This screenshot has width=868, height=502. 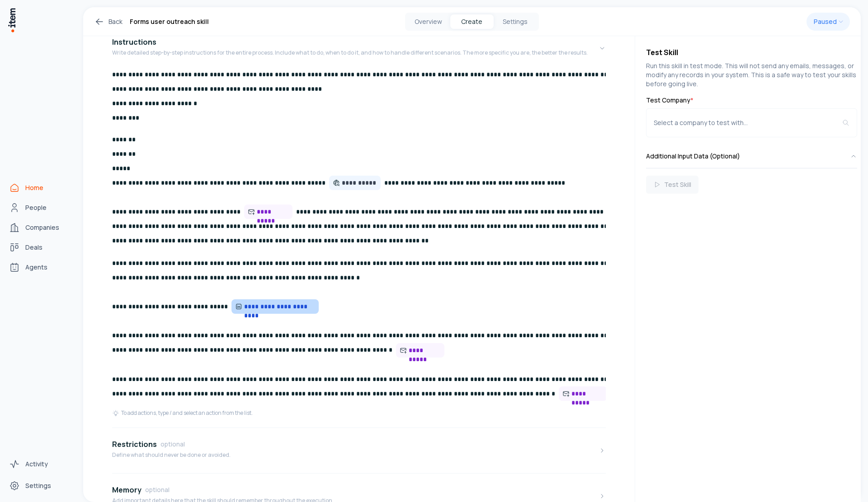 I want to click on h1: Forms user outreach skill, so click(x=169, y=22).